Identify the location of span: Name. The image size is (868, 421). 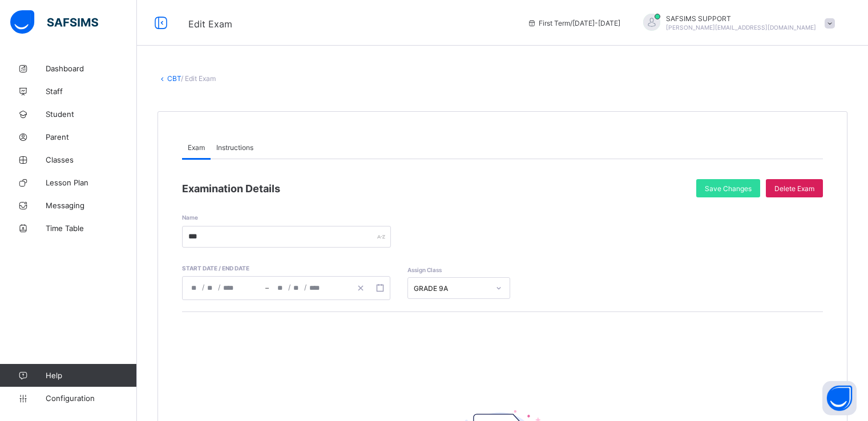
(190, 218).